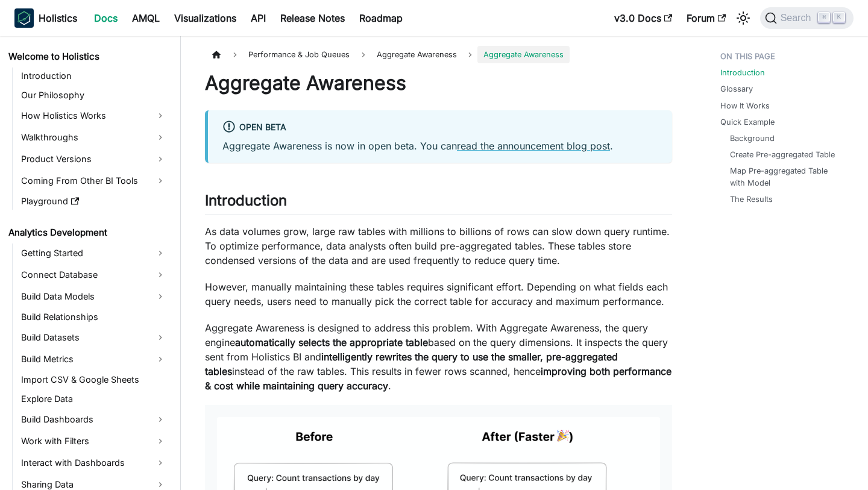 Image resolution: width=868 pixels, height=490 pixels. What do you see at coordinates (93, 253) in the screenshot?
I see `a: Getting Started` at bounding box center [93, 253].